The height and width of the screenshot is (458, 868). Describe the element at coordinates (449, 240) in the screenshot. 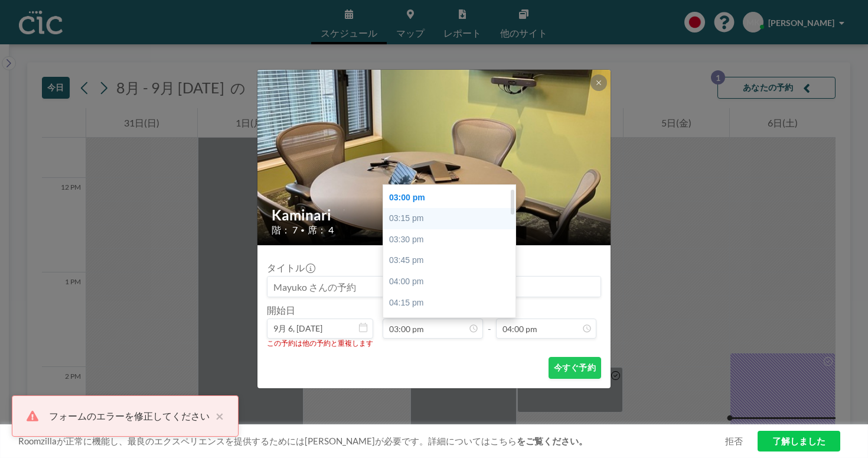

I see `div: 03:30 pm` at that location.